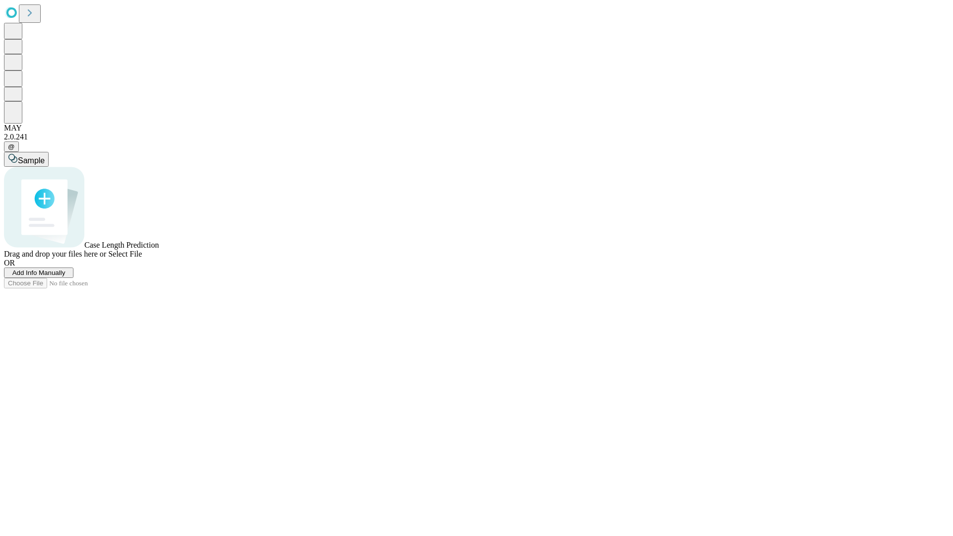 The height and width of the screenshot is (536, 953). What do you see at coordinates (477, 137) in the screenshot?
I see `div: 2.0.241` at bounding box center [477, 137].